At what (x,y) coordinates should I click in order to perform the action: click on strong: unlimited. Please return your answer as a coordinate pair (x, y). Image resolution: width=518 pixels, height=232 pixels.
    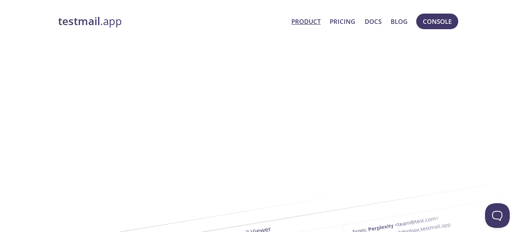
    Looking at the image, I should click on (100, 154).